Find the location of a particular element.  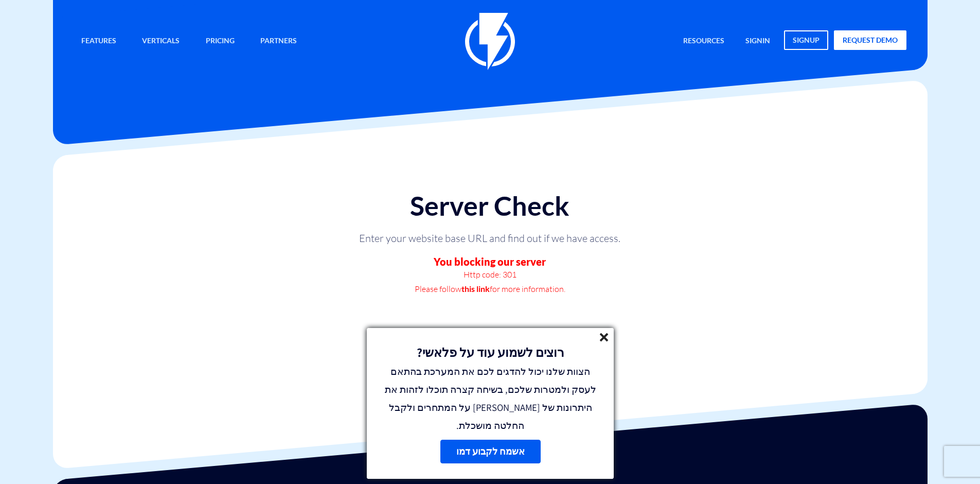

p: Http code: 301 is located at coordinates (490, 274).